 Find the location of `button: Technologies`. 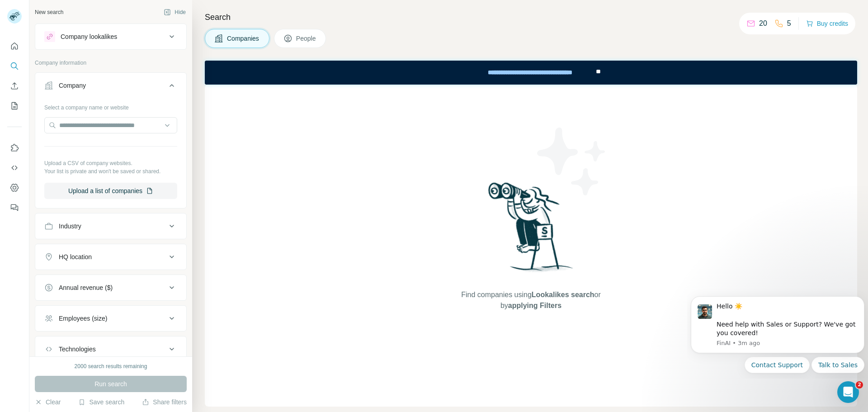

button: Technologies is located at coordinates (111, 349).